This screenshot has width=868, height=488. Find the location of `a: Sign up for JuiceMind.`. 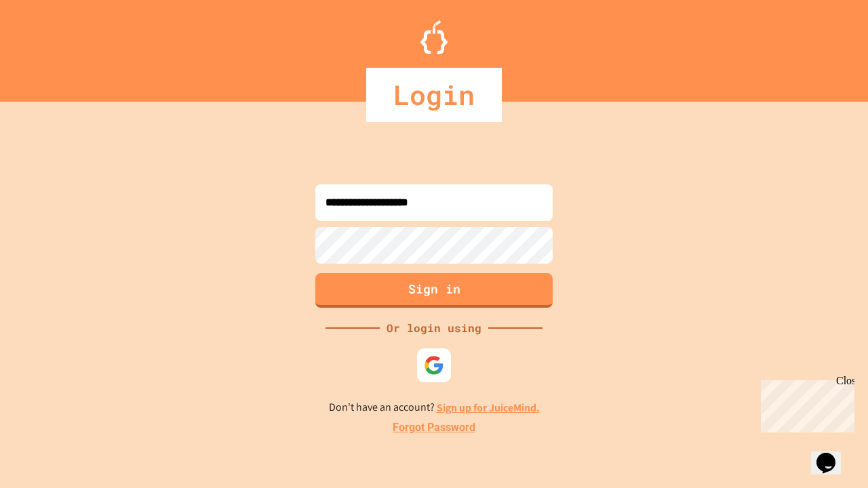

a: Sign up for JuiceMind. is located at coordinates (488, 408).